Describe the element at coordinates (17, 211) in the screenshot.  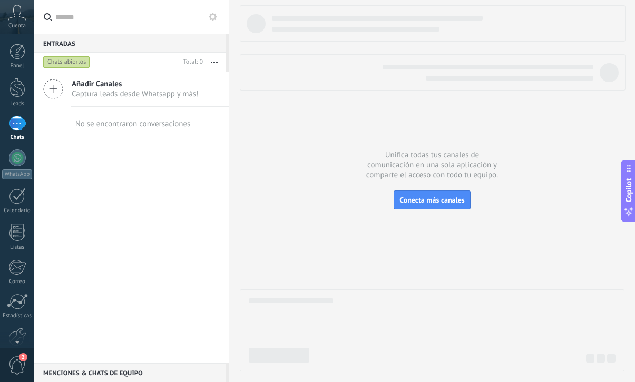
I see `div: Calendario` at that location.